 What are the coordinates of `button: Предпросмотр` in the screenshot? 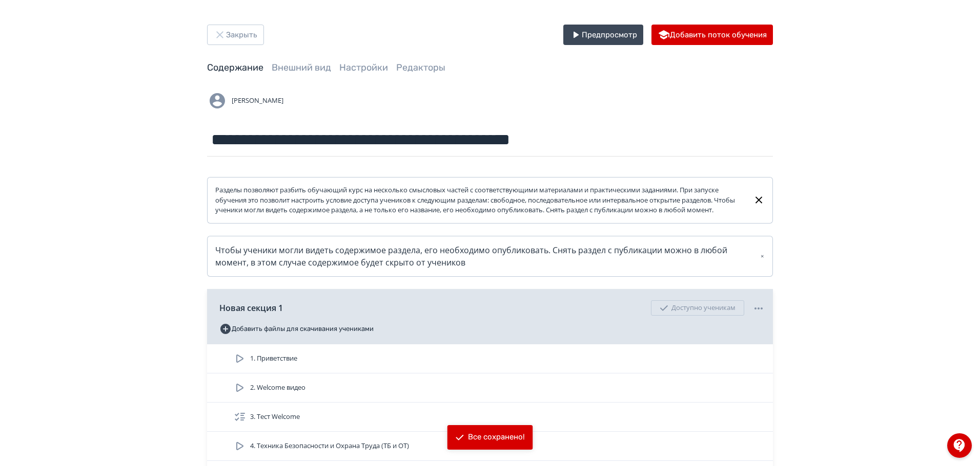 It's located at (603, 35).